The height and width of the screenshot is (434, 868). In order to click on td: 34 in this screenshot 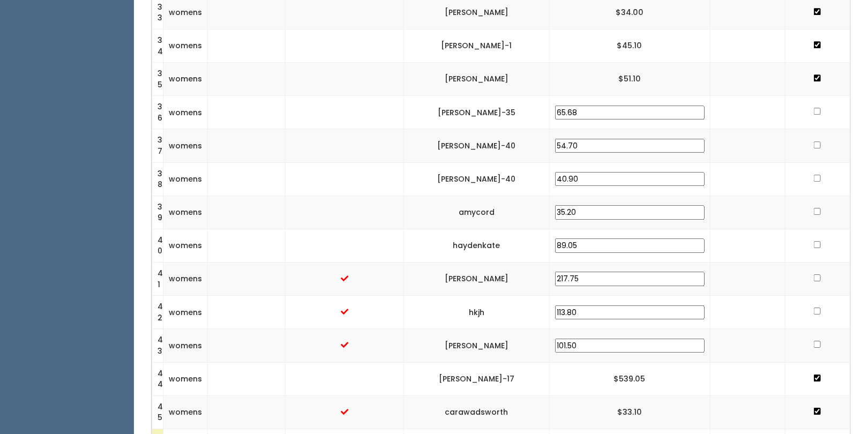, I will do `click(158, 46)`.